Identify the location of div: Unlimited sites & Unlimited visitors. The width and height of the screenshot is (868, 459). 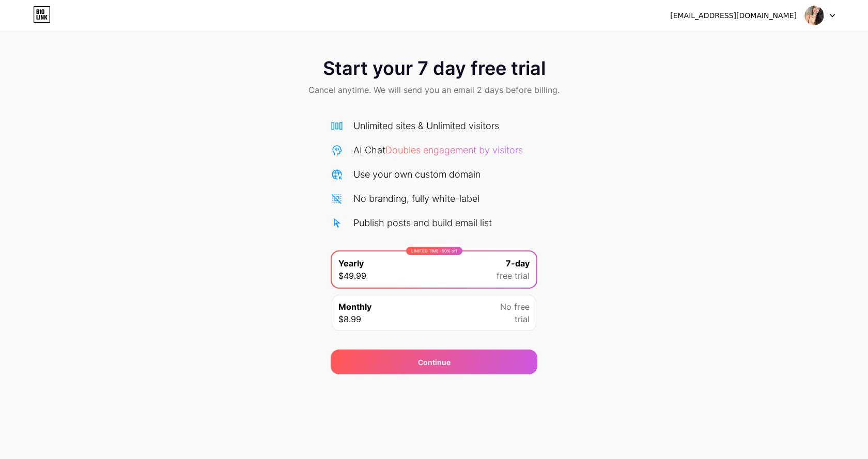
(426, 125).